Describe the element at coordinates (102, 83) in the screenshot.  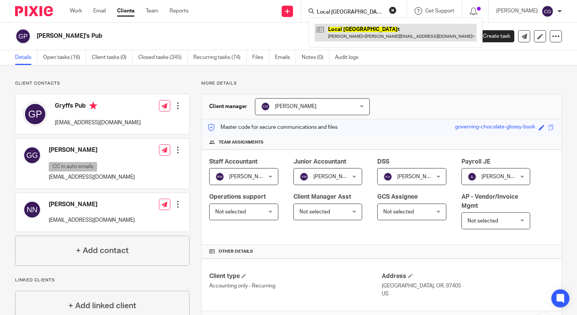
I see `p: Client contacts` at that location.